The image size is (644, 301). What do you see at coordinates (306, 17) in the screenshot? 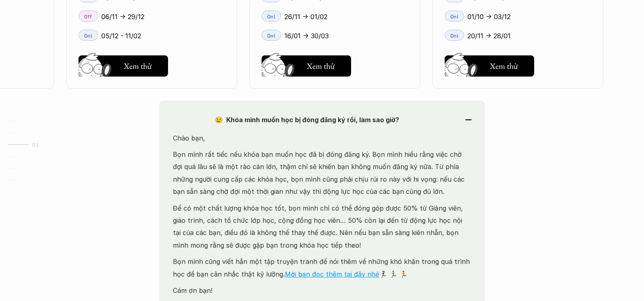
I see `p: 26/11 -> 01/02` at bounding box center [306, 17].